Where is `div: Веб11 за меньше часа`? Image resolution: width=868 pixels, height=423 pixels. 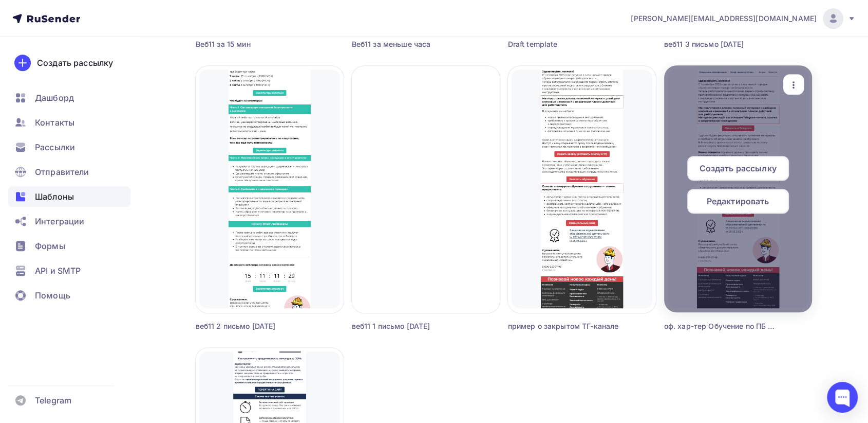 div: Веб11 за меньше часа is located at coordinates (407, 44).